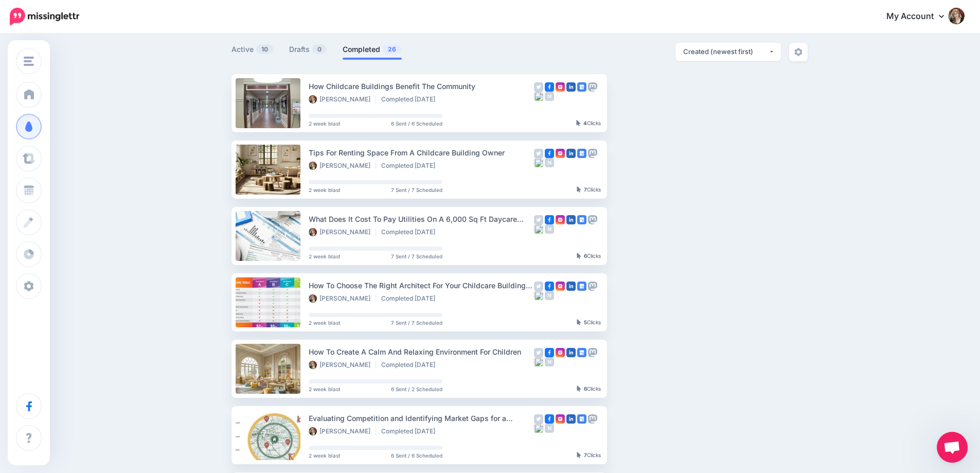  Describe the element at coordinates (585, 256) in the screenshot. I see `b: 6` at that location.